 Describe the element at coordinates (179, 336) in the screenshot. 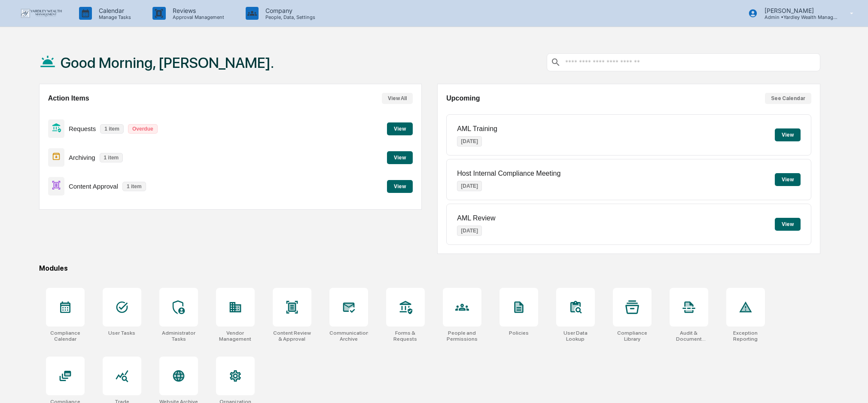

I see `div: Administrator Tasks` at that location.